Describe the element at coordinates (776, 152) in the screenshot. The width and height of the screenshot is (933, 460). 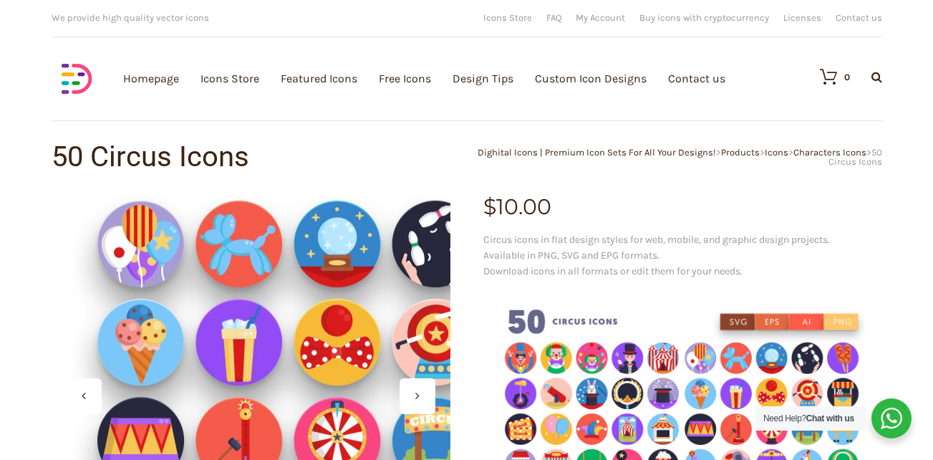
I see `span: Icons` at that location.